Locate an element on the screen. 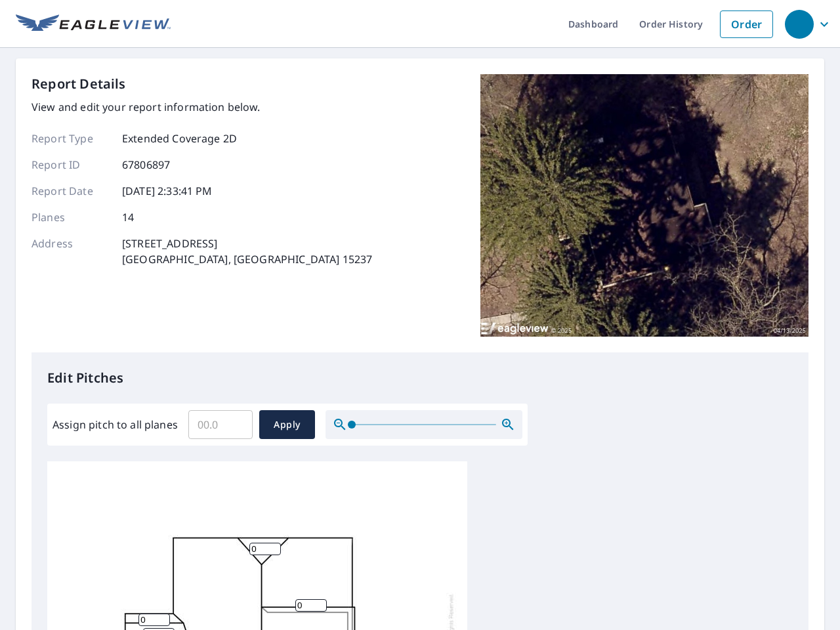 The height and width of the screenshot is (630, 840). img: Top image is located at coordinates (645, 205).